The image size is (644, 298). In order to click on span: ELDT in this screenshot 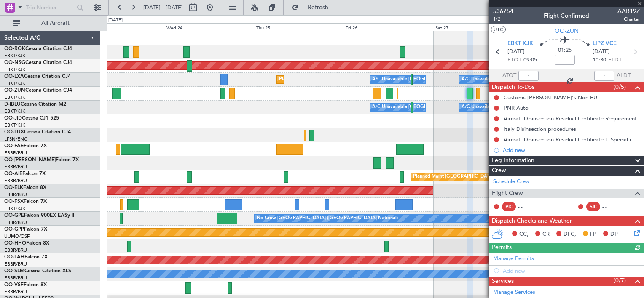, I will do `click(615, 60)`.